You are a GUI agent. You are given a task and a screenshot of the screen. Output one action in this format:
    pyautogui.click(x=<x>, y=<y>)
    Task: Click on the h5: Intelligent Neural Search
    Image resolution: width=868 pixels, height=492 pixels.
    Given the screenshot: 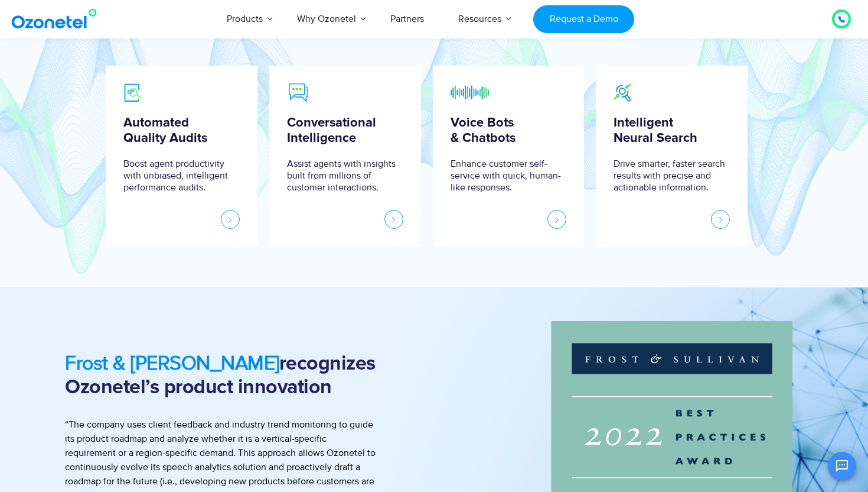 What is the action you would take?
    pyautogui.click(x=672, y=131)
    